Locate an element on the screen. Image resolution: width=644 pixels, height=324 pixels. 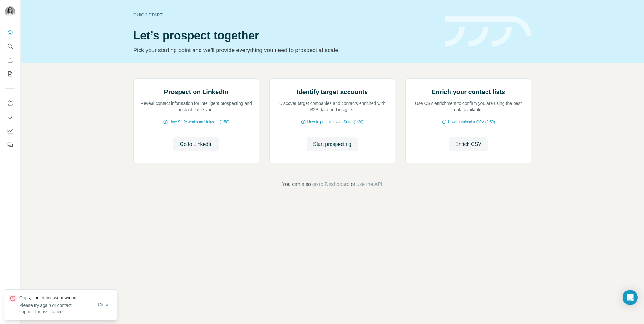
p: Use CSV enrichment to confirm you are using the best data available. is located at coordinates (468, 106).